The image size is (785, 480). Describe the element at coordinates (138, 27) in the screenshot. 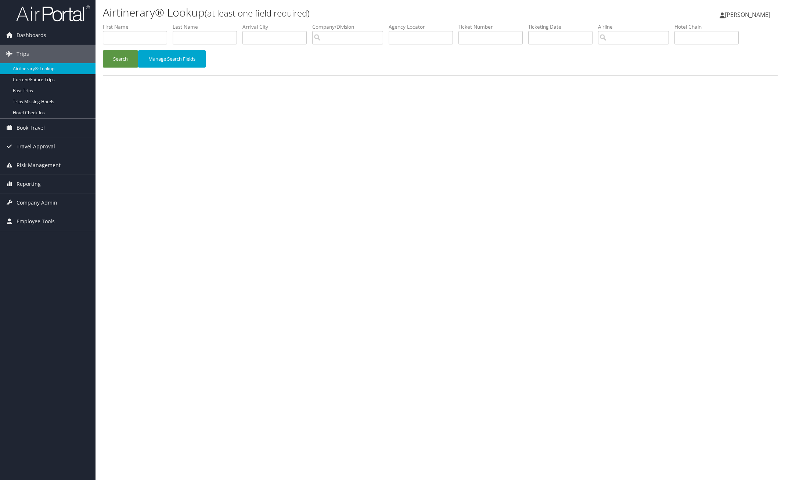

I see `label: First Name` at that location.